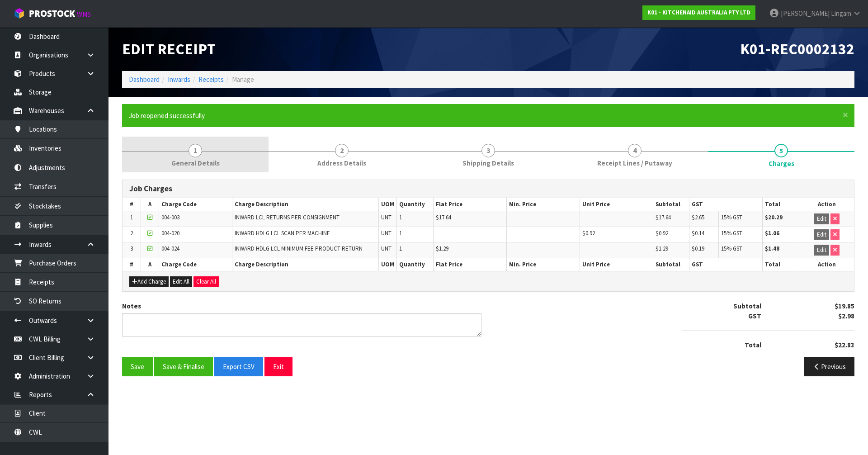 The width and height of the screenshot is (868, 455). What do you see at coordinates (698, 217) in the screenshot?
I see `span: $2.65` at bounding box center [698, 217].